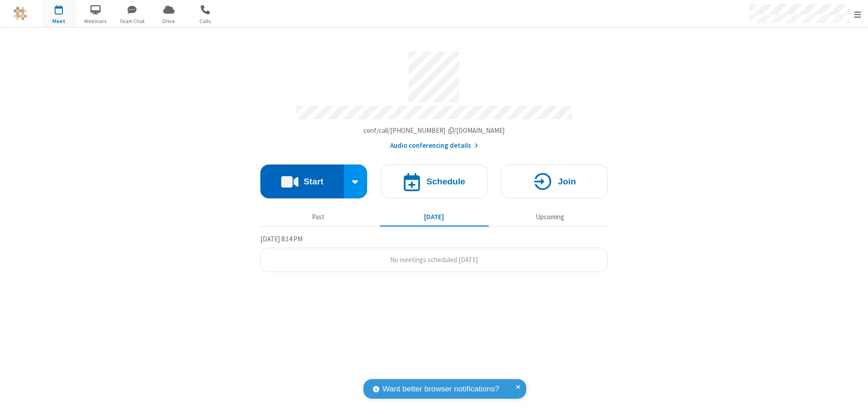 Image resolution: width=868 pixels, height=414 pixels. Describe the element at coordinates (434, 130) in the screenshot. I see `span: Copy my meeting room link` at that location.